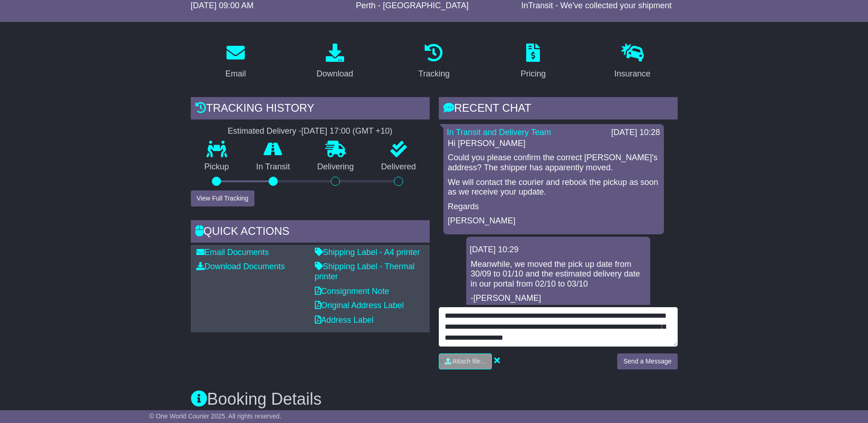 This screenshot has height=423, width=868. What do you see at coordinates (558, 109) in the screenshot?
I see `div: RECENT CHAT` at bounding box center [558, 109].